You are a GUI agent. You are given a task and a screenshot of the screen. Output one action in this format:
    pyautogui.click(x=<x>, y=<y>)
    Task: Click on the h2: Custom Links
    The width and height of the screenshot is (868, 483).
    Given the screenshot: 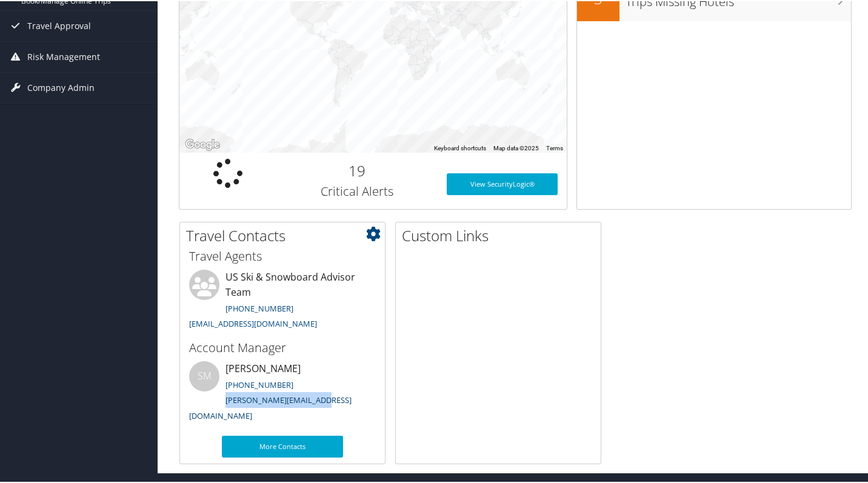 What is the action you would take?
    pyautogui.click(x=501, y=235)
    